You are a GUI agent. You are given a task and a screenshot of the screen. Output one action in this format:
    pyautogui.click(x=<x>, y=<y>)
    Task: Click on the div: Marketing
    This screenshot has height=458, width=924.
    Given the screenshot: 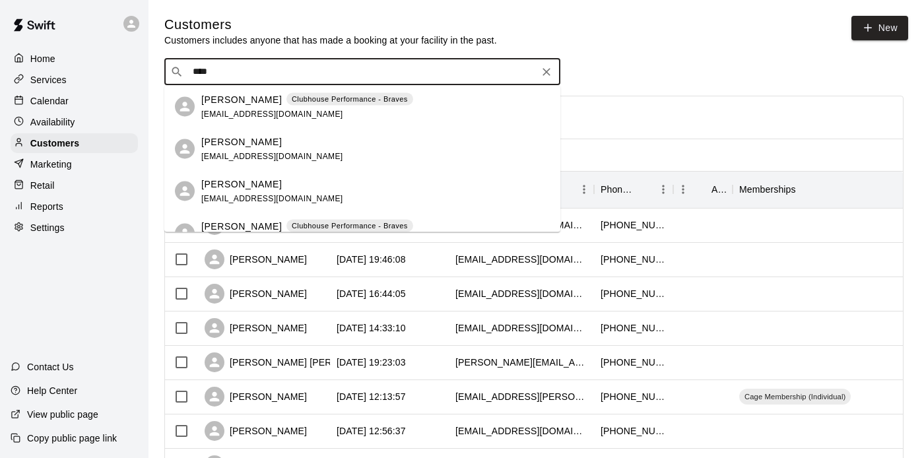 What is the action you would take?
    pyautogui.click(x=74, y=164)
    